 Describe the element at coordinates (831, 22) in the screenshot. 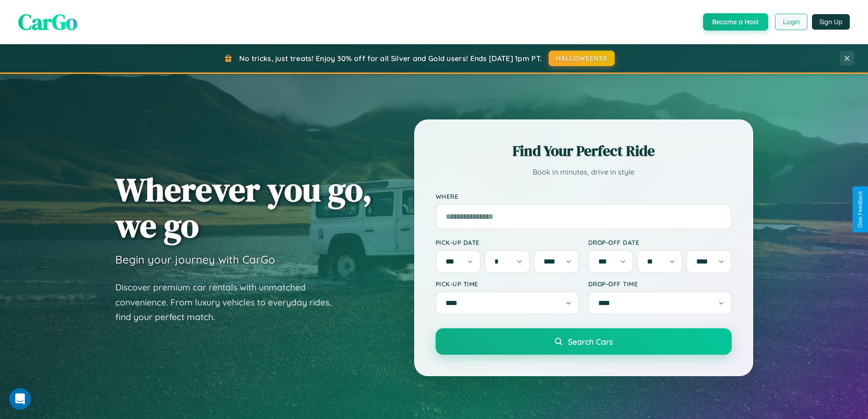

I see `button: Sign Up` at that location.